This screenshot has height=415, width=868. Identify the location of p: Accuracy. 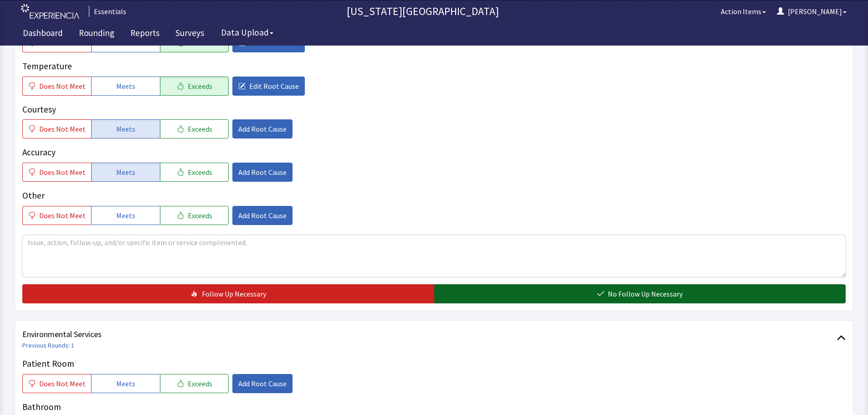
(434, 152).